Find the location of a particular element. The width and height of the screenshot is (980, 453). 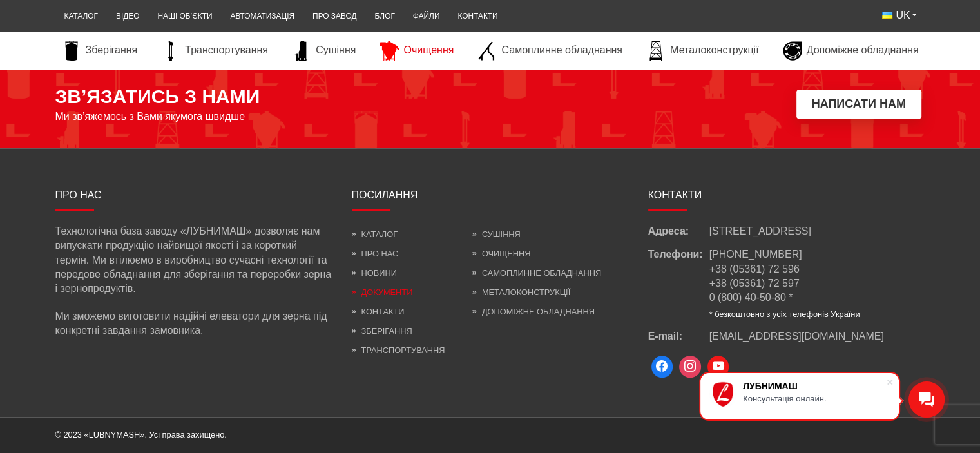

a: Про нас is located at coordinates (375, 253).